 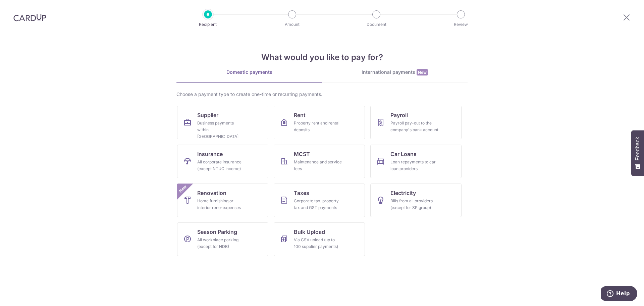 I want to click on a: Season ParkingAll workplace parking (except for HDB), so click(x=223, y=239).